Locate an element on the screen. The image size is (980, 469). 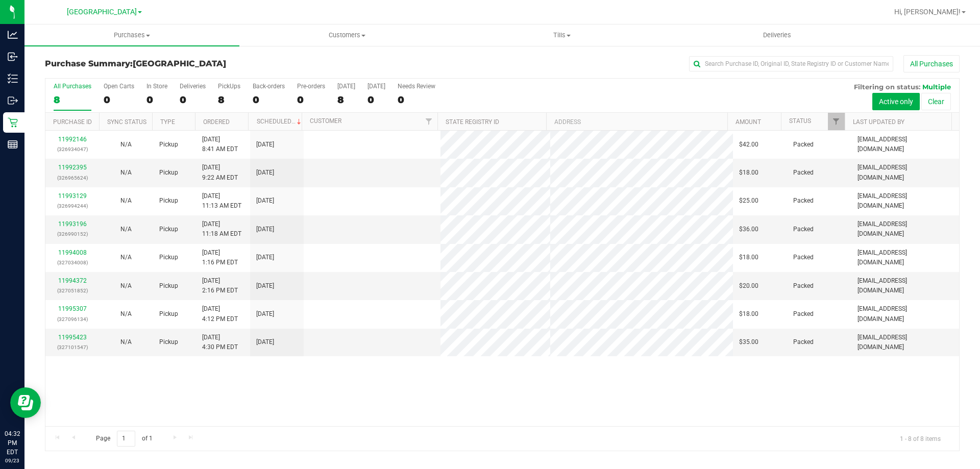
th: Address is located at coordinates (636, 122).